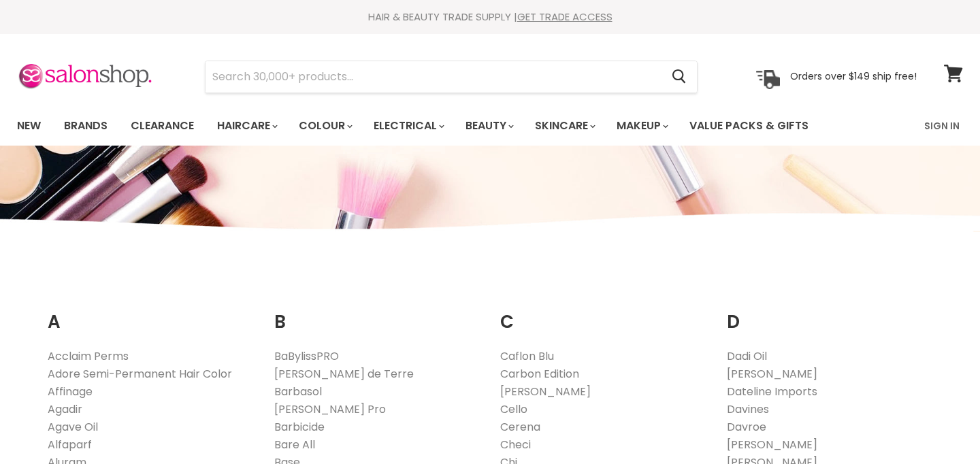 This screenshot has width=980, height=464. Describe the element at coordinates (748, 409) in the screenshot. I see `a: Davines` at that location.